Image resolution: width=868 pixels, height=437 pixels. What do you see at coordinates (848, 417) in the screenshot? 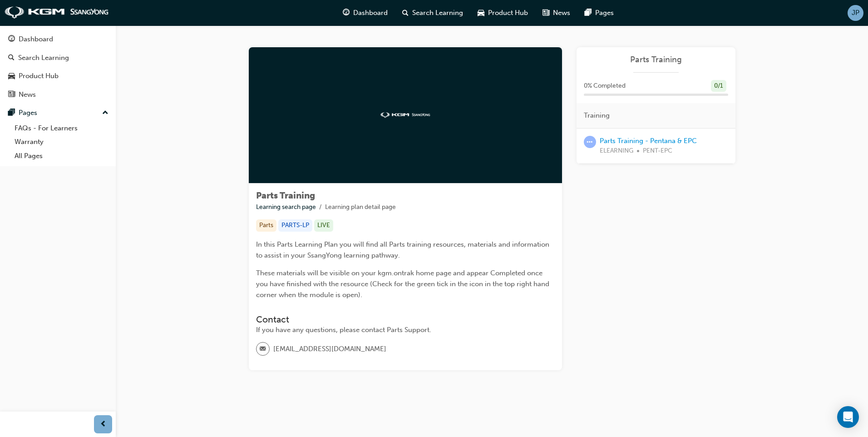
I see `div: Open Intercom Messenger` at bounding box center [848, 417].